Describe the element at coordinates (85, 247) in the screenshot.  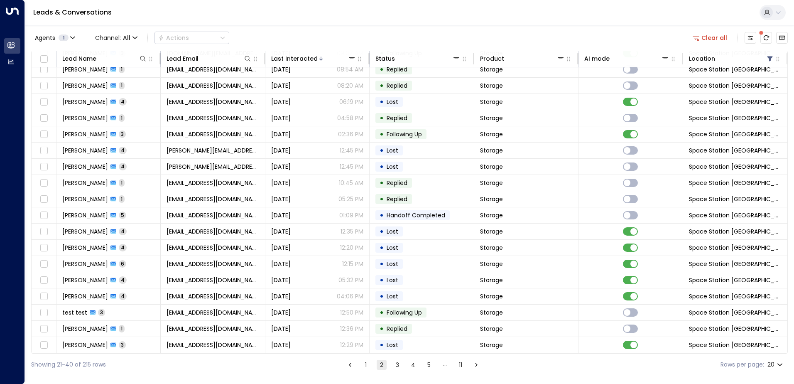
I see `span: Terence Mutero` at that location.